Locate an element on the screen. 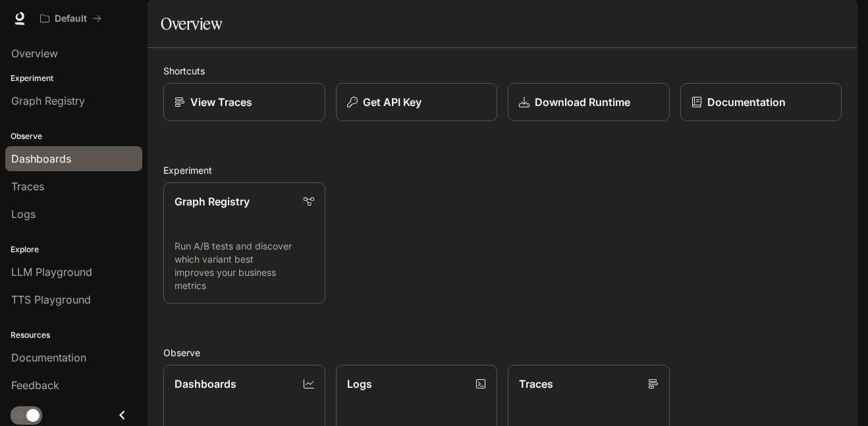 The height and width of the screenshot is (426, 868). a: Documentation is located at coordinates (761, 102).